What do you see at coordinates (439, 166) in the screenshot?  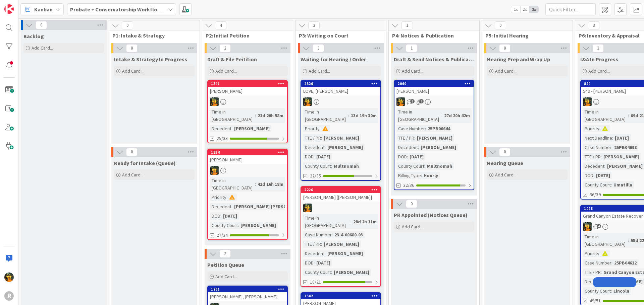 I see `div: Multnomah` at bounding box center [439, 166].